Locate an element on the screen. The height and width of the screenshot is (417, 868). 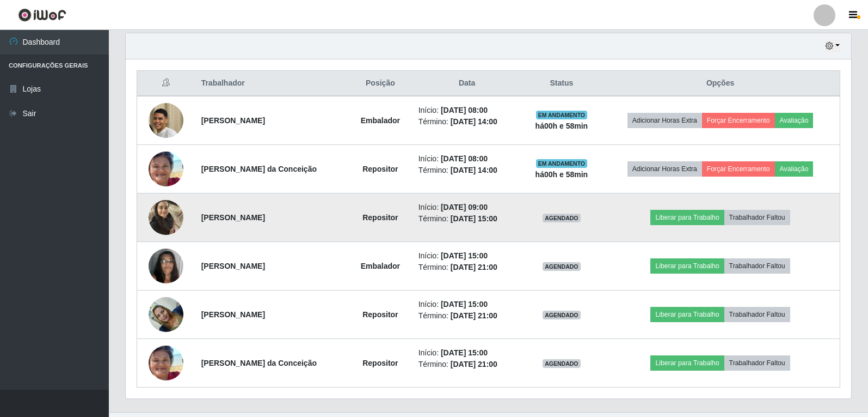
img: 1759093385732.jpeg is located at coordinates (166, 217).